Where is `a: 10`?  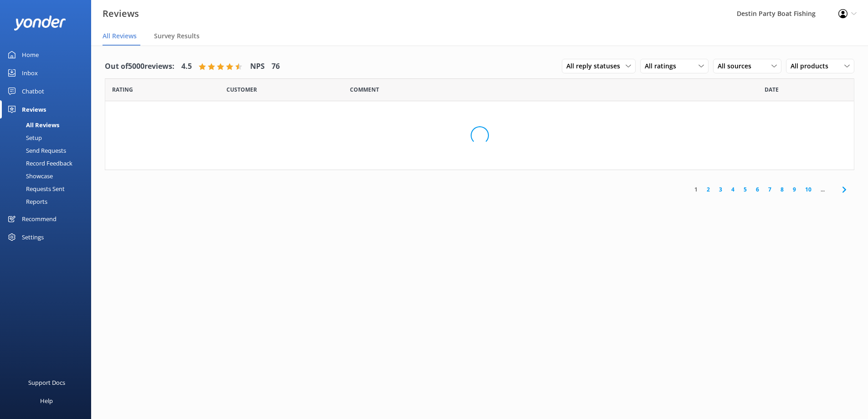
a: 10 is located at coordinates (808, 189).